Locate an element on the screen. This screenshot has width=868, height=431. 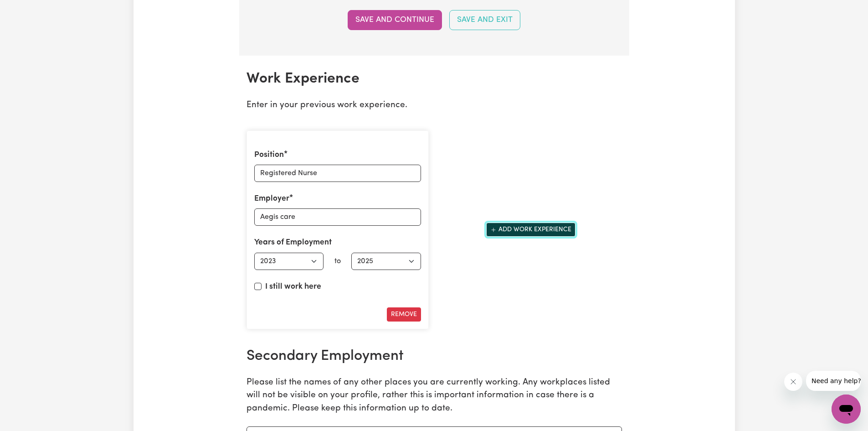
label: I still work here is located at coordinates (293, 287).